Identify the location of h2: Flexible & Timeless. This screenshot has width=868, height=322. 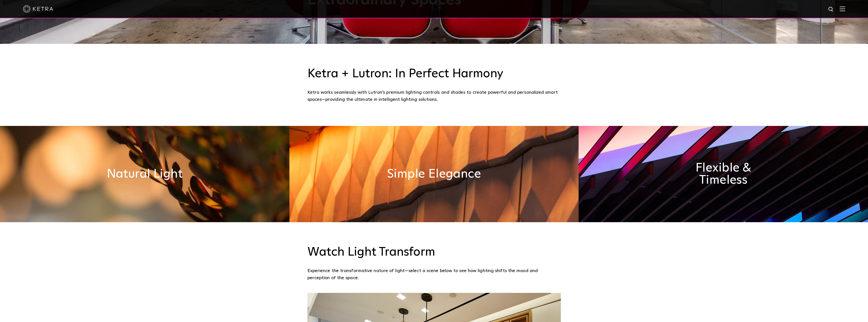
(723, 174).